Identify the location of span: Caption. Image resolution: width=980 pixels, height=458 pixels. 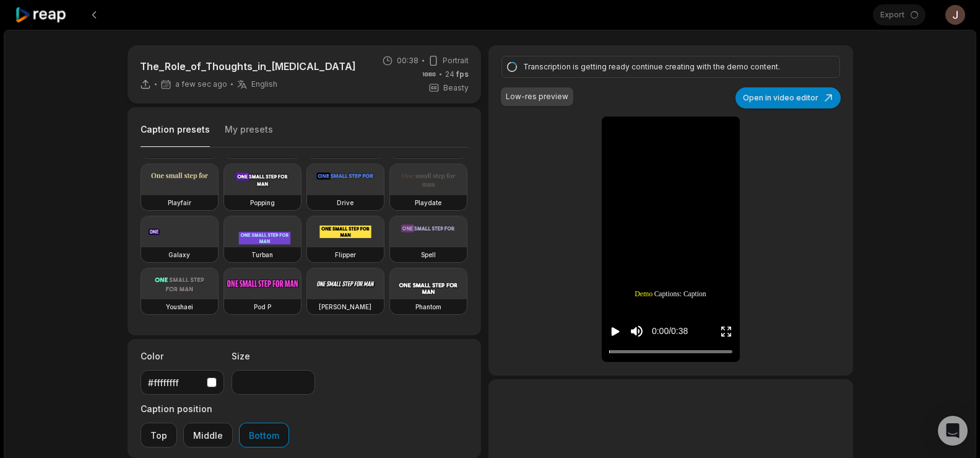
(694, 294).